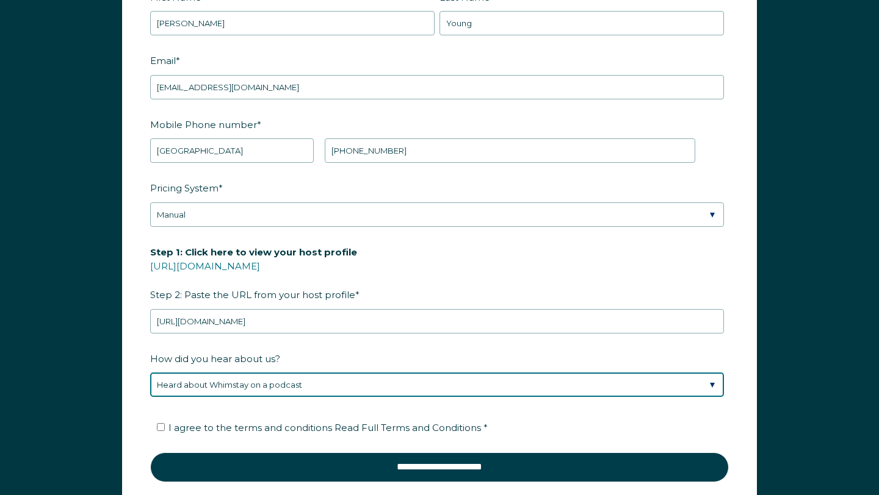 Image resolution: width=879 pixels, height=495 pixels. I want to click on a: Read Full Terms and Conditions, so click(408, 428).